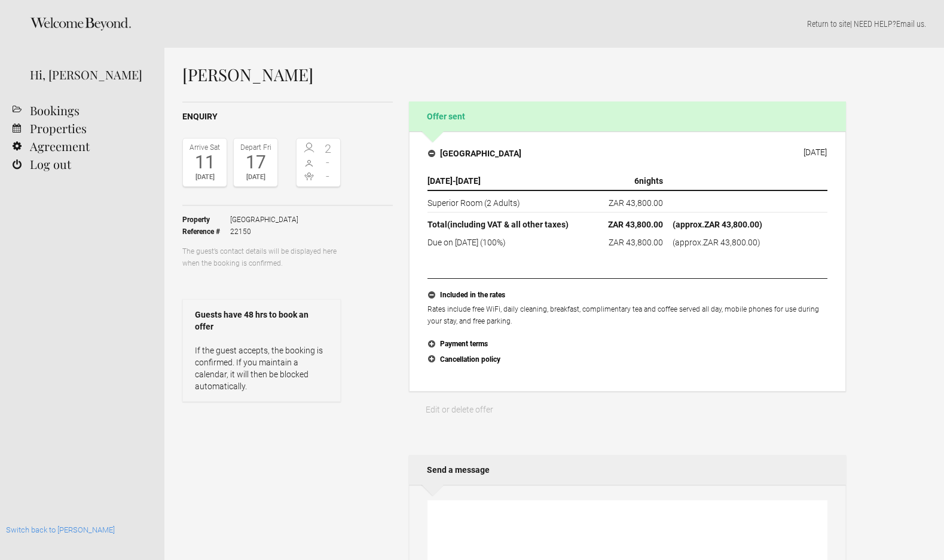 This screenshot has height=560, width=944. I want to click on p: | NEED HELP? ., so click(554, 24).